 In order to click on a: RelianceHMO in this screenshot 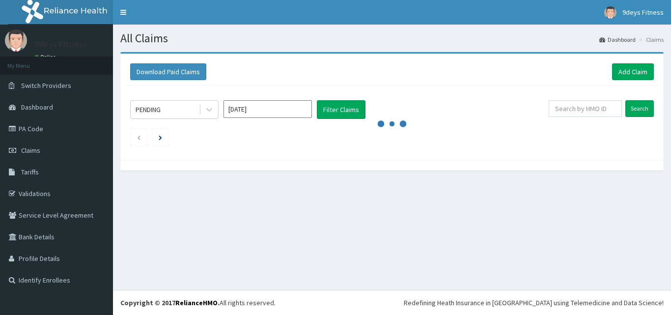, I will do `click(197, 303)`.